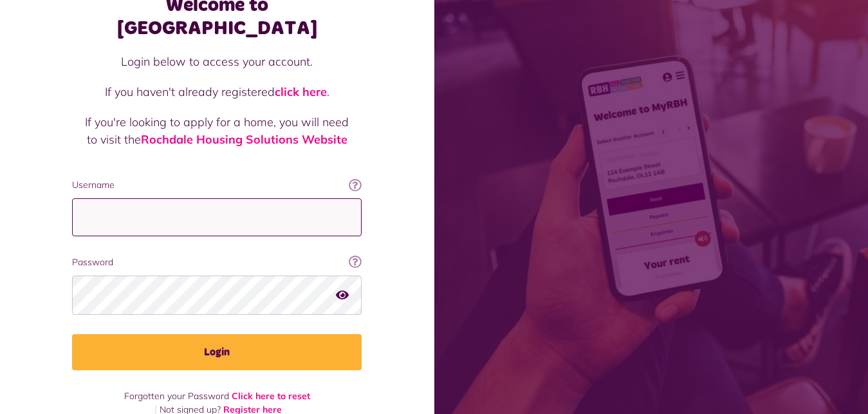 This screenshot has width=868, height=414. What do you see at coordinates (217, 92) in the screenshot?
I see `p: If you haven't already registered .` at bounding box center [217, 92].